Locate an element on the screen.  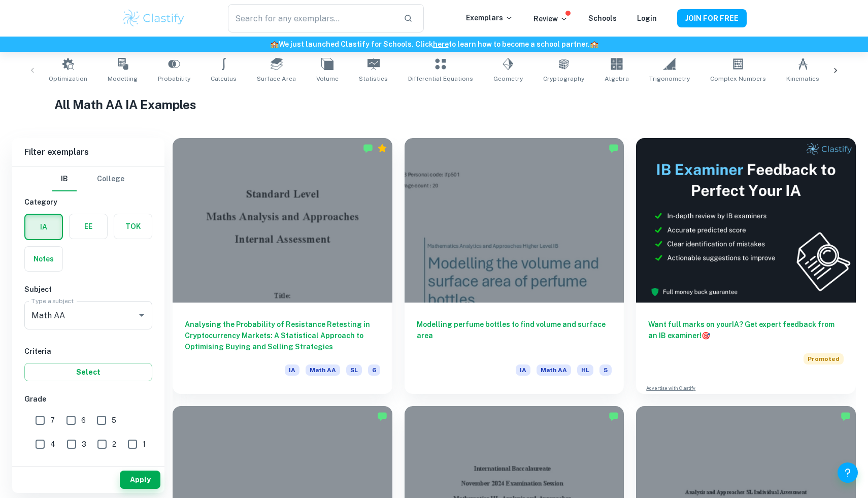
h6: Category is located at coordinates (88, 202).